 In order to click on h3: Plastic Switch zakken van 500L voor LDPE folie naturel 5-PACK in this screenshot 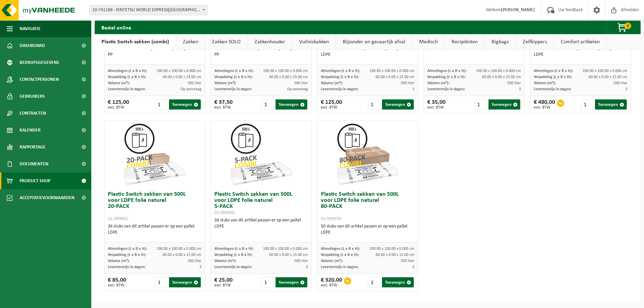, I will do `click(261, 203)`.